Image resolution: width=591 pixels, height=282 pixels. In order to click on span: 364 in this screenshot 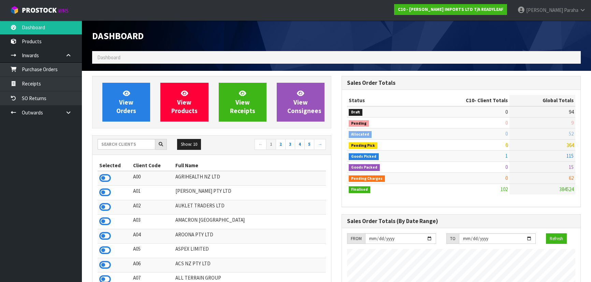, I will do `click(569, 145)`.